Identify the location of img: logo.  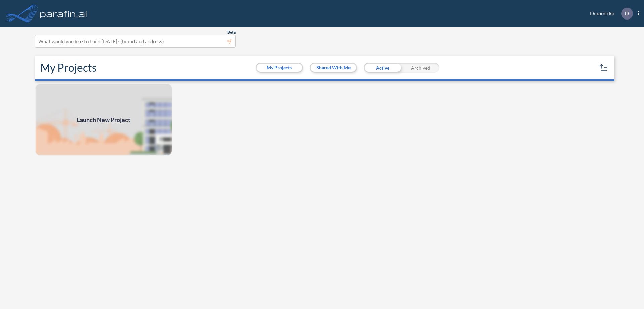
(64, 13).